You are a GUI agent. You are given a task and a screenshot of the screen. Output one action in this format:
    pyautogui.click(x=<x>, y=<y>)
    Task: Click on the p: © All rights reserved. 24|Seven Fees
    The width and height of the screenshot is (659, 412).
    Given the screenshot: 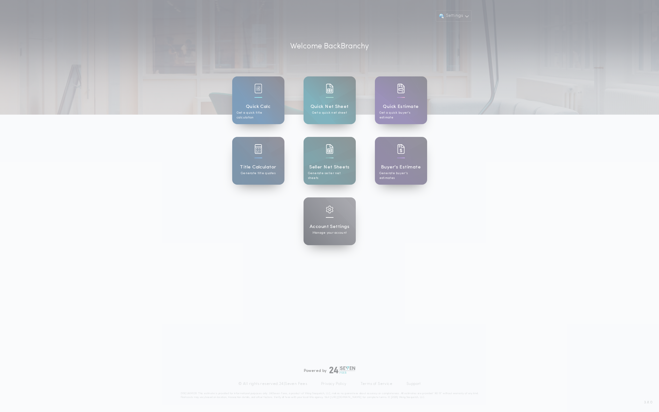 What is the action you would take?
    pyautogui.click(x=272, y=384)
    